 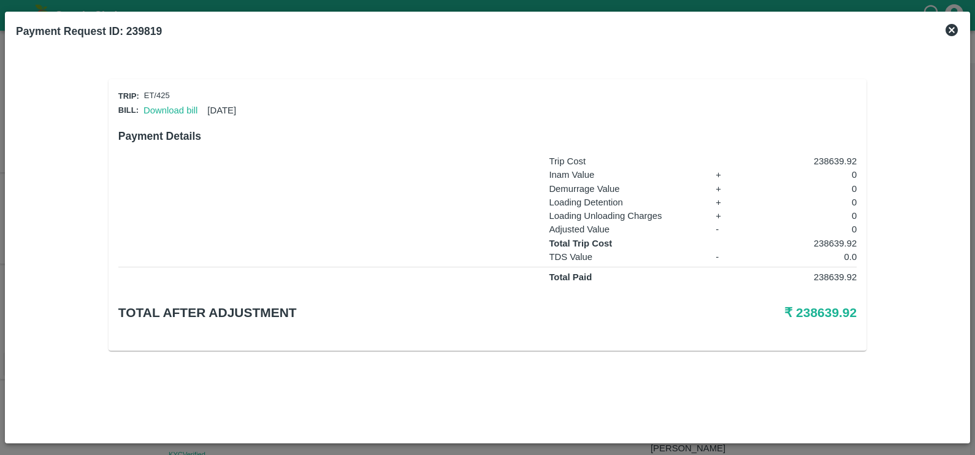 What do you see at coordinates (626, 189) in the screenshot?
I see `p: Demurrage Value` at bounding box center [626, 189].